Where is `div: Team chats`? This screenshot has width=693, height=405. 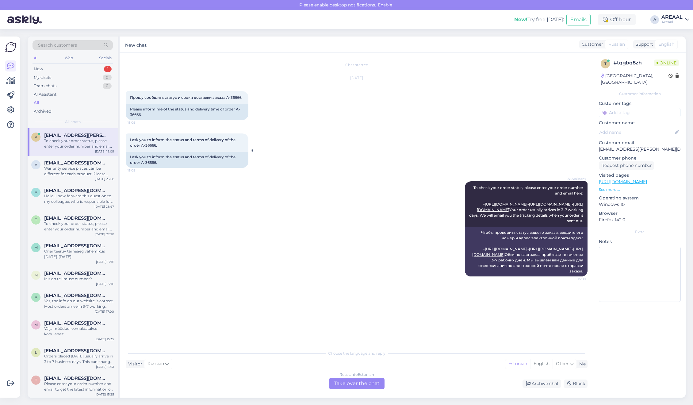
div: Team chats is located at coordinates (45, 86).